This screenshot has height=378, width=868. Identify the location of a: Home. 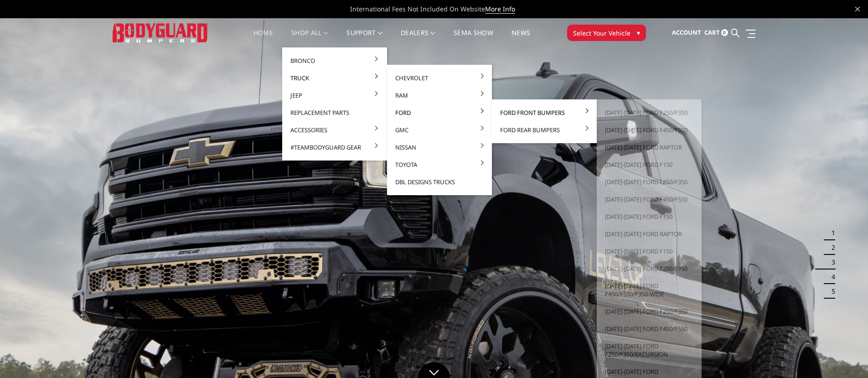
(263, 39).